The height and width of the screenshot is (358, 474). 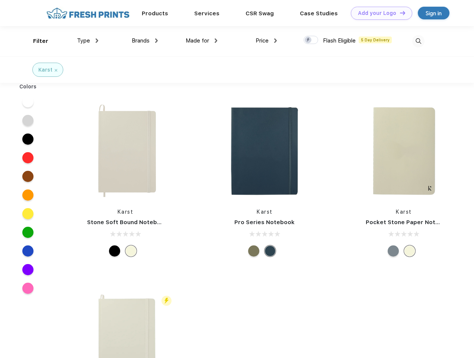 I want to click on span: Brands, so click(x=141, y=41).